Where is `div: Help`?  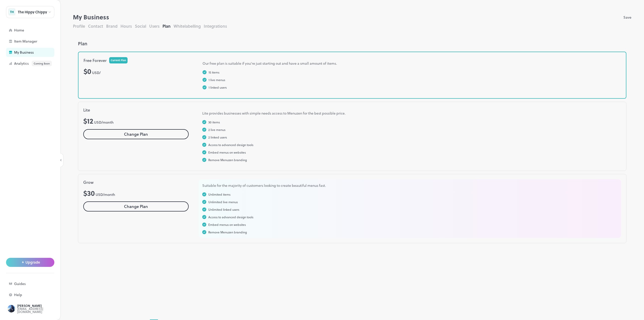
div: Help is located at coordinates (39, 295).